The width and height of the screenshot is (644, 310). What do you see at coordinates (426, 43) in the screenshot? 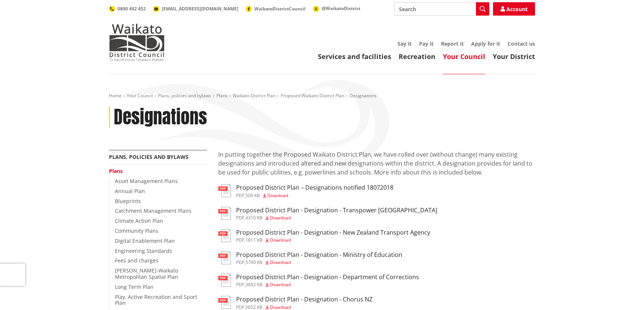
I see `a: Pay it` at bounding box center [426, 43].